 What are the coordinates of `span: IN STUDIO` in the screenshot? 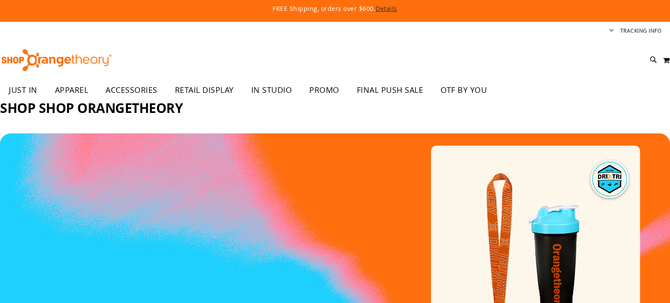 It's located at (272, 90).